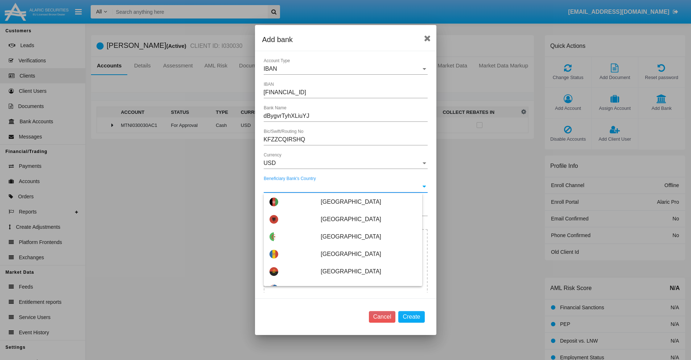 Image resolution: width=691 pixels, height=360 pixels. I want to click on span: IBAN, so click(270, 69).